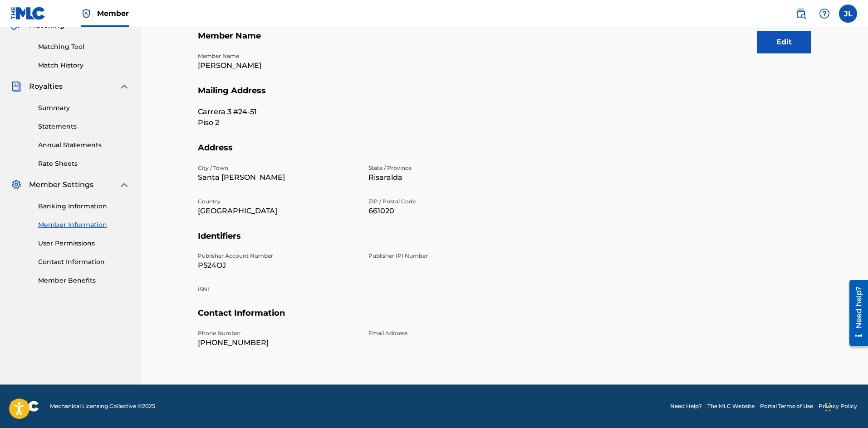  I want to click on p: State / Province, so click(448, 168).